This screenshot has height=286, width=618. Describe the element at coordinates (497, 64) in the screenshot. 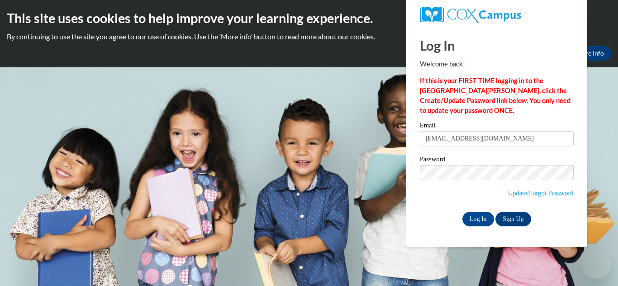

I see `p: Welcome back!` at that location.